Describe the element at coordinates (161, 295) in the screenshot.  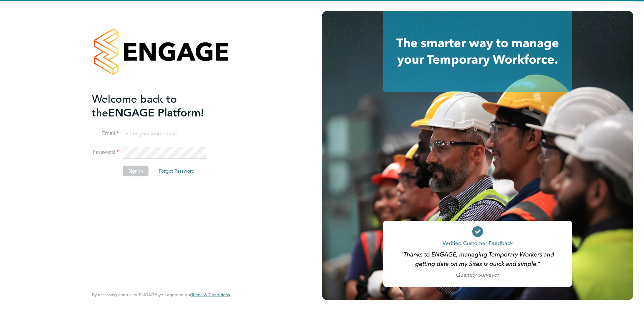
I see `span: By accessing and using ENGAGE you agree to our` at that location.